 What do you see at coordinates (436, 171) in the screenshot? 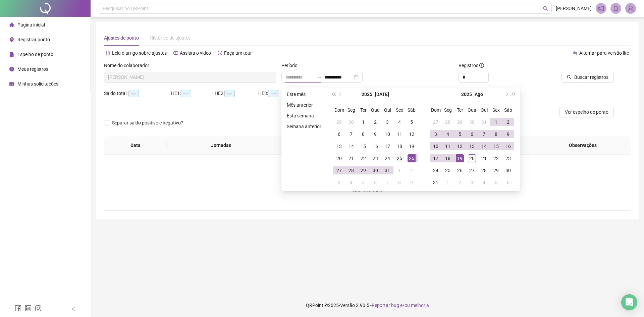
I see `div: 24` at bounding box center [436, 171].